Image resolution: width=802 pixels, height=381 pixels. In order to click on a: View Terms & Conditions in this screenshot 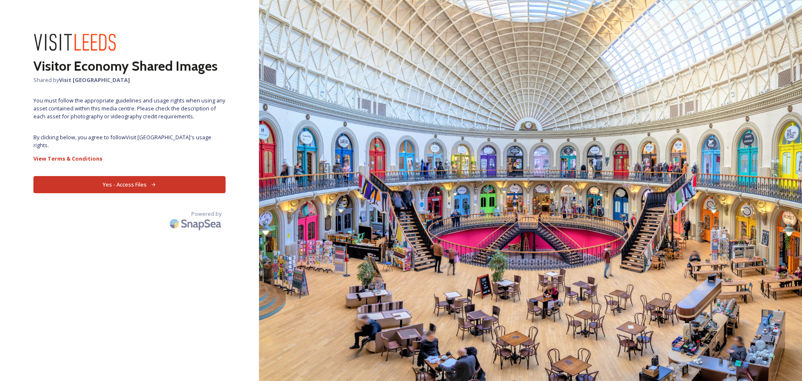, I will do `click(129, 158)`.